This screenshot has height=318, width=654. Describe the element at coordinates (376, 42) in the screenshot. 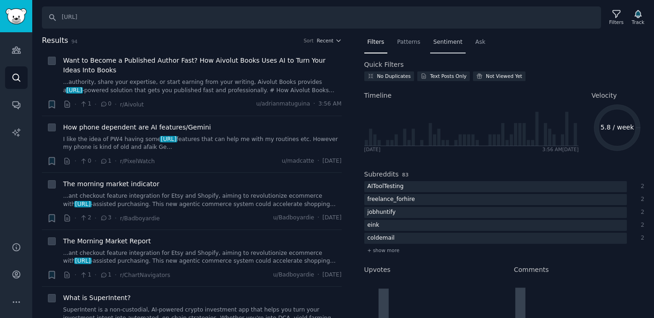

I see `span: Filters` at that location.